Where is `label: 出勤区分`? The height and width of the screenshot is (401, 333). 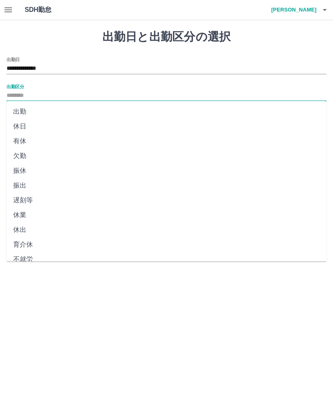 label: 出勤区分 is located at coordinates (15, 86).